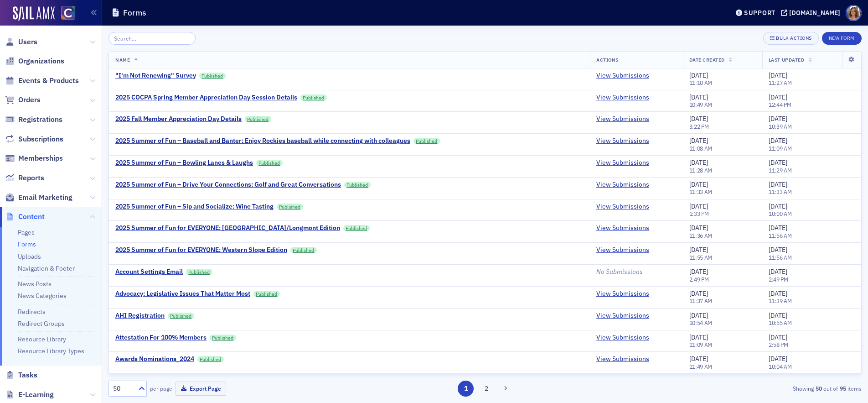 The image size is (868, 403). What do you see at coordinates (140, 316) in the screenshot?
I see `div: AHI Registration` at bounding box center [140, 316].